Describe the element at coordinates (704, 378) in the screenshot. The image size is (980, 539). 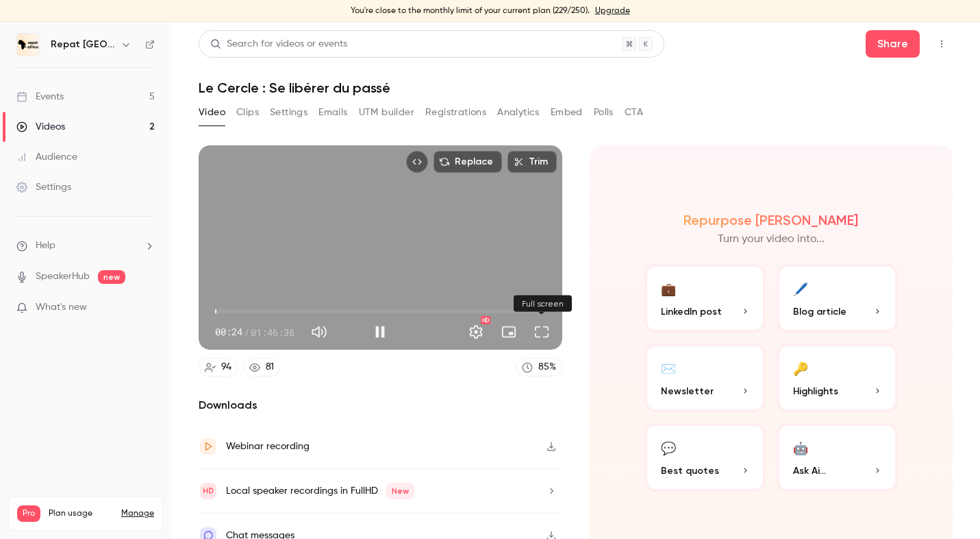
I see `button: ✉️Newsletter` at that location.